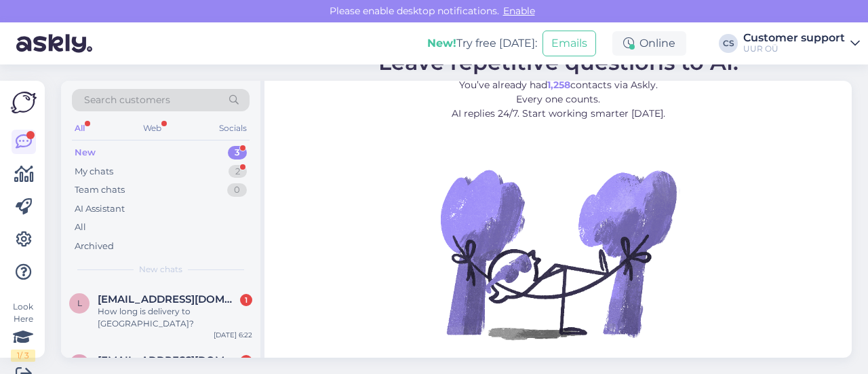 The image size is (868, 374). I want to click on div: AI Assistant, so click(99, 209).